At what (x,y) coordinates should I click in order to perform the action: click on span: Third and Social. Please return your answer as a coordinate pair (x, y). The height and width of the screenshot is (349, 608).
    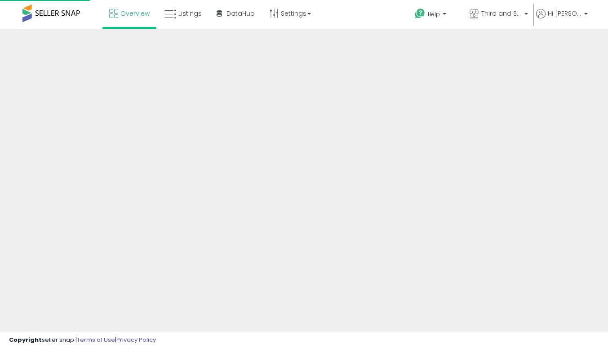
    Looking at the image, I should click on (502, 13).